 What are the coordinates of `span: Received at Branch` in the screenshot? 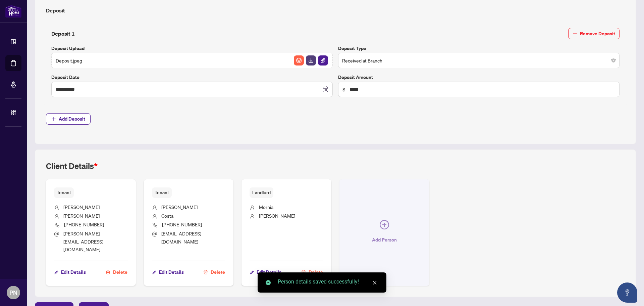 It's located at (479, 61).